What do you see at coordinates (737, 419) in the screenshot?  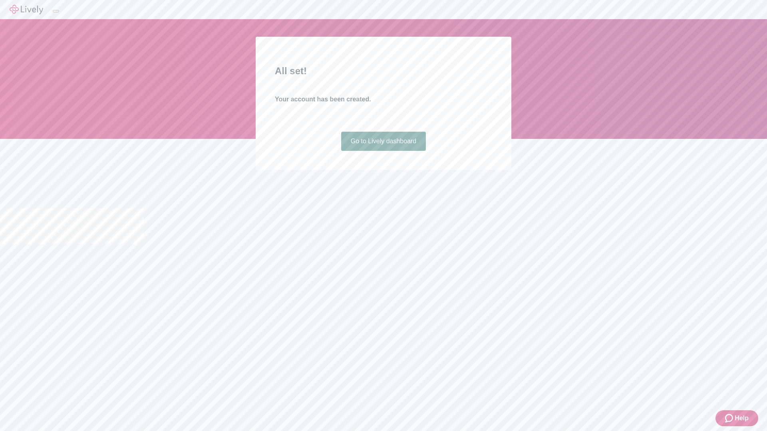 I see `button: Zendesk support iconHelp` at bounding box center [737, 419].